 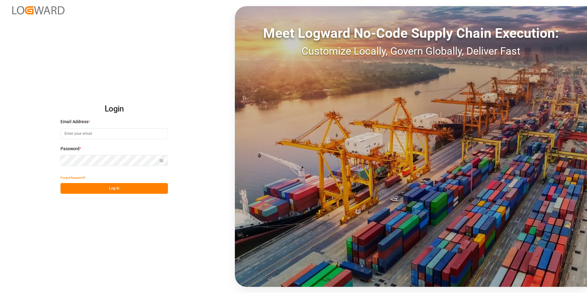 What do you see at coordinates (411, 33) in the screenshot?
I see `div: Meet Logward No-Code Supply Chain Execution:` at bounding box center [411, 33].